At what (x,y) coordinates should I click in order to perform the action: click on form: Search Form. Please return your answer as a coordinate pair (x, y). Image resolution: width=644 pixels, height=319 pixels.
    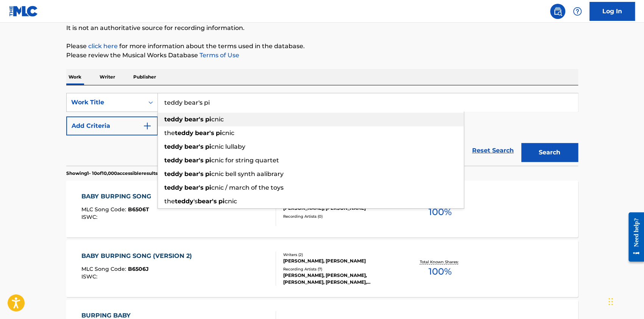
    Looking at the image, I should click on (322, 129).